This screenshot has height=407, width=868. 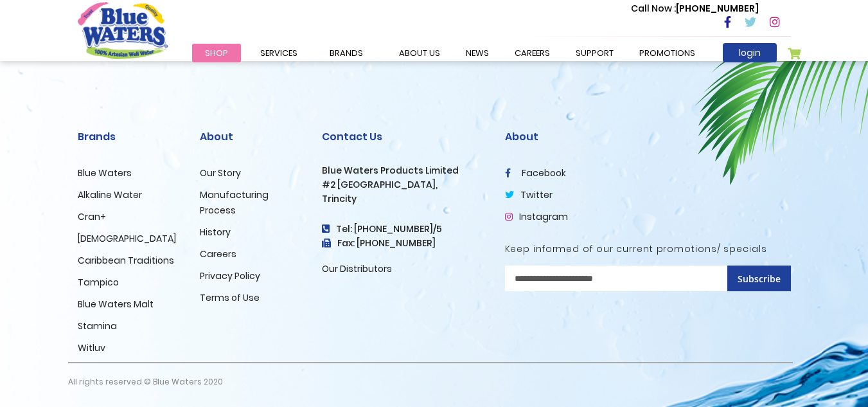 What do you see at coordinates (216, 53) in the screenshot?
I see `span: Shop` at bounding box center [216, 53].